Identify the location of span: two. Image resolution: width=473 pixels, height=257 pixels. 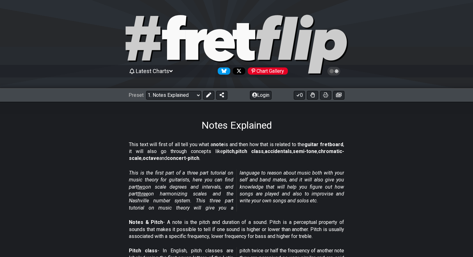
(141, 187).